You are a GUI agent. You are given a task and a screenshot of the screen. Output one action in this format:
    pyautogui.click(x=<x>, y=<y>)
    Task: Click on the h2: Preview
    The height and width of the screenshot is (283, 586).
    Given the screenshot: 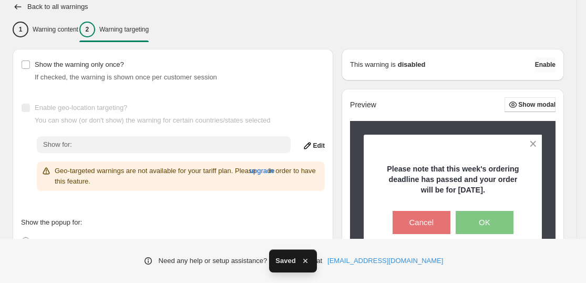 What is the action you would take?
    pyautogui.click(x=363, y=105)
    